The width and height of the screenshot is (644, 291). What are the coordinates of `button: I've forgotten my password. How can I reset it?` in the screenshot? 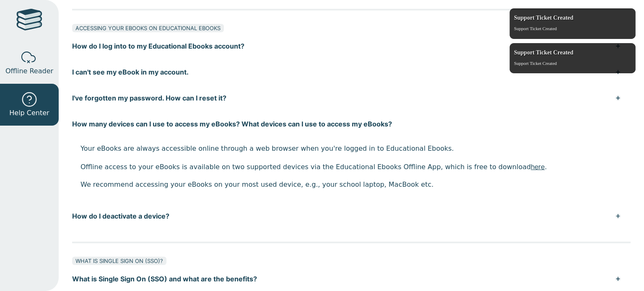 It's located at (351, 98).